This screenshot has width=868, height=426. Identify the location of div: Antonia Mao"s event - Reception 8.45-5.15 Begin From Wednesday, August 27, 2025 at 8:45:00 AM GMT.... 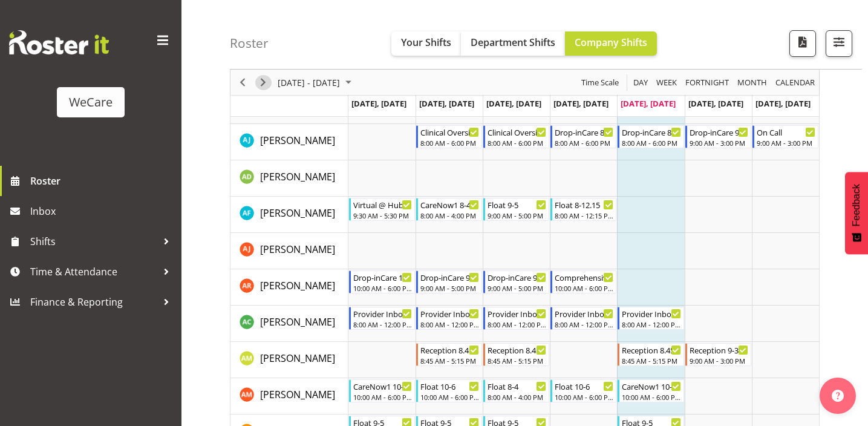
(516, 354).